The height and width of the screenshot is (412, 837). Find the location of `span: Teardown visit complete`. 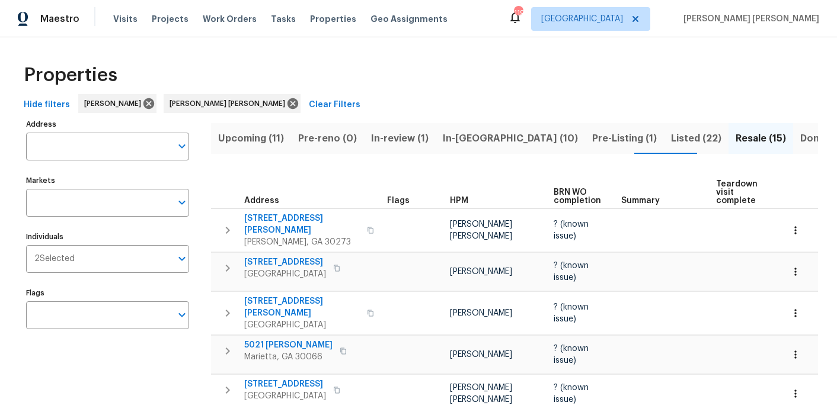

span: Teardown visit complete is located at coordinates (736, 193).